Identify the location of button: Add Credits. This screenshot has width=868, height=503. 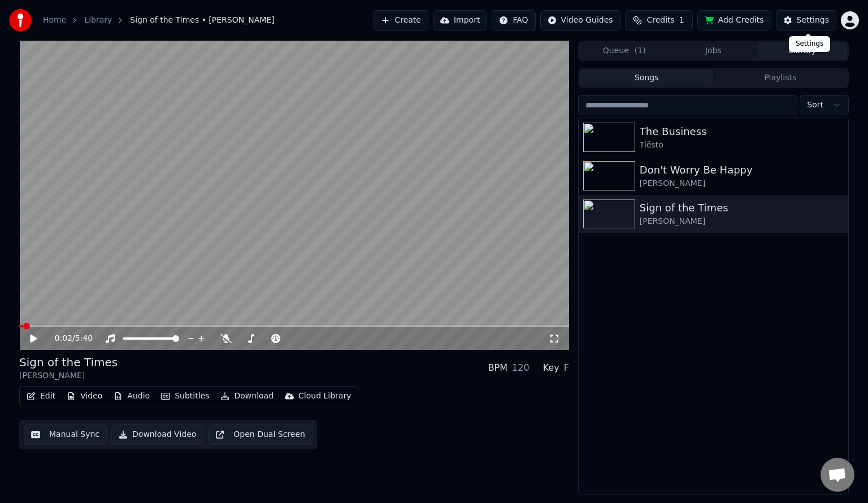
(734, 21).